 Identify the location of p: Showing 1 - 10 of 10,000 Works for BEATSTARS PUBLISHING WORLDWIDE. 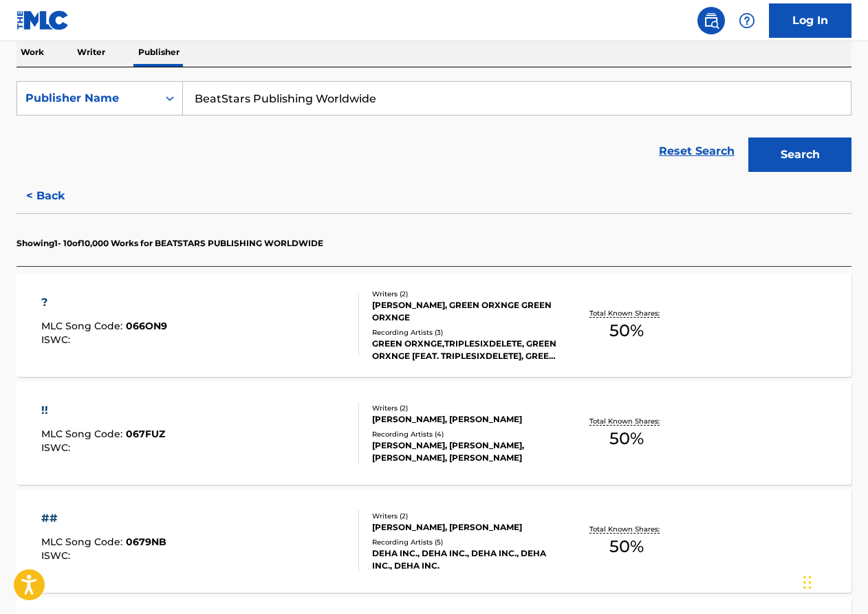
(170, 244).